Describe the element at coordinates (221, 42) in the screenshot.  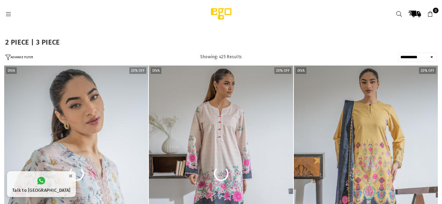
I see `h1: 2 PIECE | 3 PIECE` at that location.